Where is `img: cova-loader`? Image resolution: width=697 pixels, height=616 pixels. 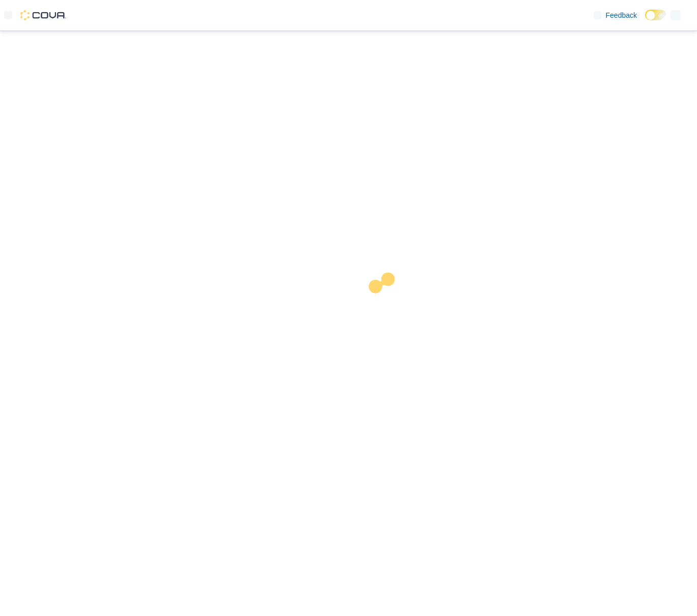 img: cova-loader is located at coordinates (387, 303).